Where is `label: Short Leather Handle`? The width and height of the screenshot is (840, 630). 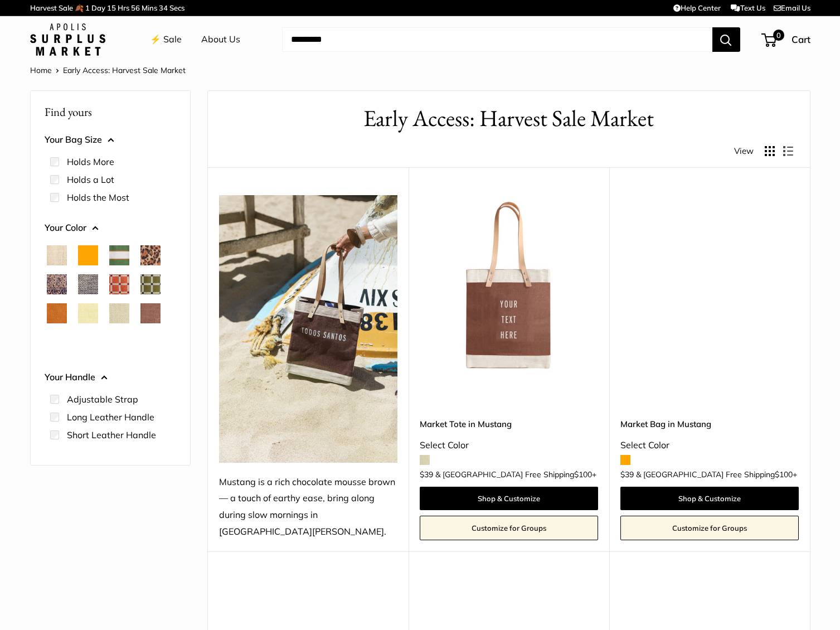
label: Short Leather Handle is located at coordinates (111, 435).